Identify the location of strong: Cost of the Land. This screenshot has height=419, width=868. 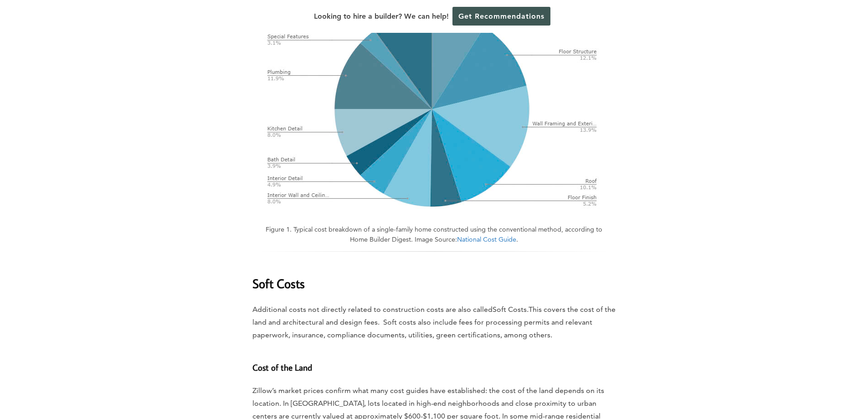
(282, 367).